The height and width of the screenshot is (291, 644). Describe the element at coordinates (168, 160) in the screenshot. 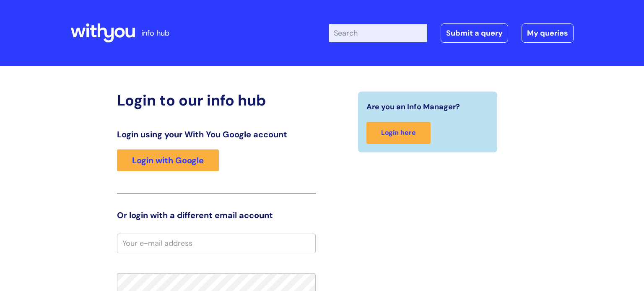

I see `a: Login with Google` at that location.